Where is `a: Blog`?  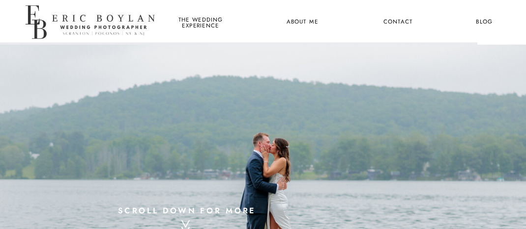 a: Blog is located at coordinates (484, 22).